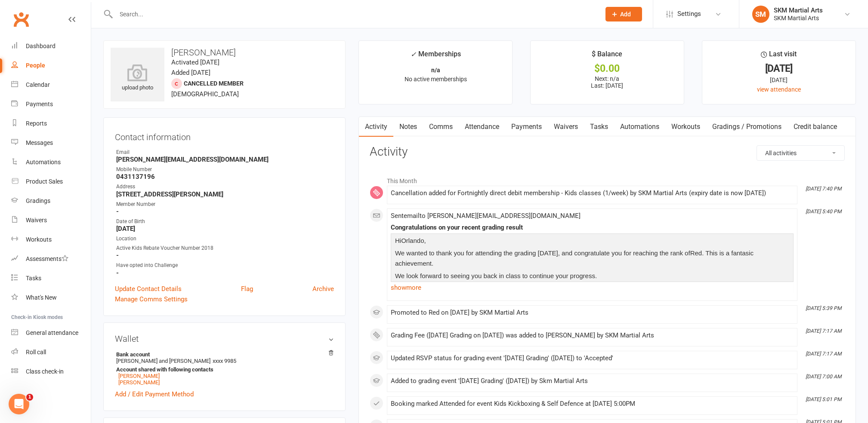 This screenshot has width=868, height=423. I want to click on span: We look forward to seeing you back in class to continue your progress., so click(496, 276).